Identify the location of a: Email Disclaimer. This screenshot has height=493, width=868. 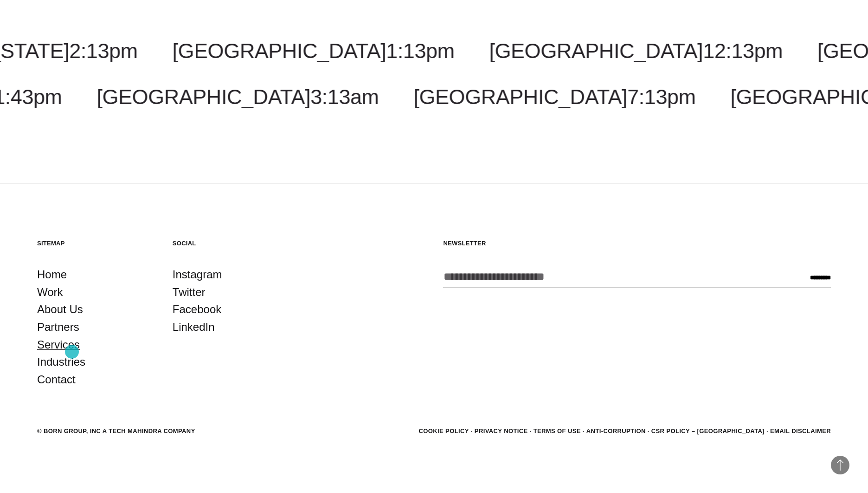
(801, 431).